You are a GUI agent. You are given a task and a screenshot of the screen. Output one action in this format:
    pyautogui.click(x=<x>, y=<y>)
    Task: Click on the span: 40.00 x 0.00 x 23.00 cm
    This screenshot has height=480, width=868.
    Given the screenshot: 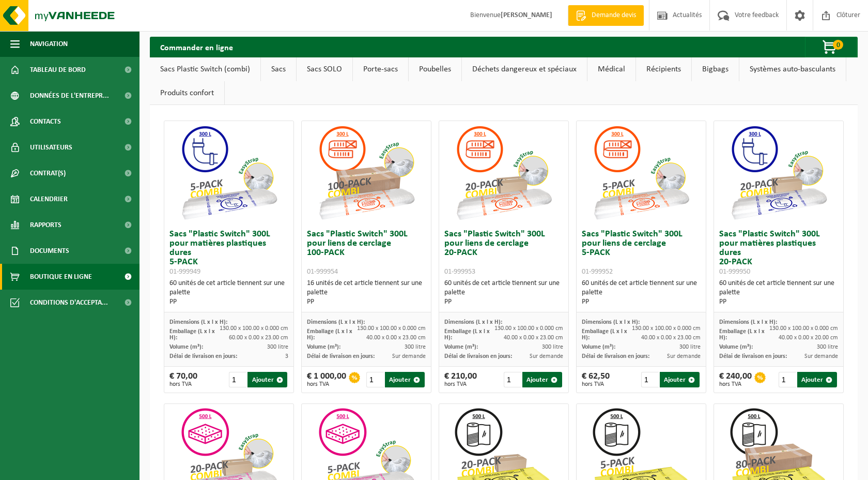 What is the action you would take?
    pyautogui.click(x=396, y=337)
    